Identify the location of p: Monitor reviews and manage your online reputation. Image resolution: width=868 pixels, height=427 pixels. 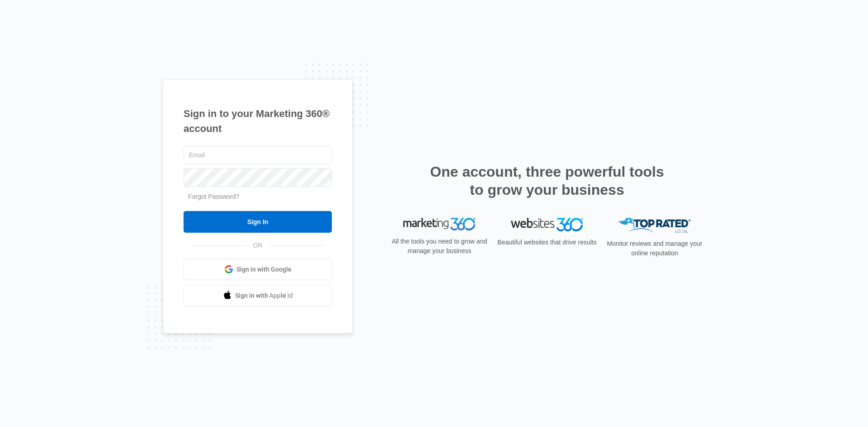
(655, 249).